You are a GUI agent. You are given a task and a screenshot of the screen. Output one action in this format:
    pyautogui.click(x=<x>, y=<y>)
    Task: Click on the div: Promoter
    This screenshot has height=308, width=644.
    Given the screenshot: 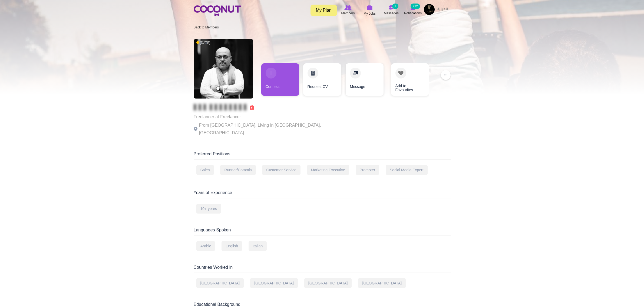 What is the action you would take?
    pyautogui.click(x=368, y=170)
    